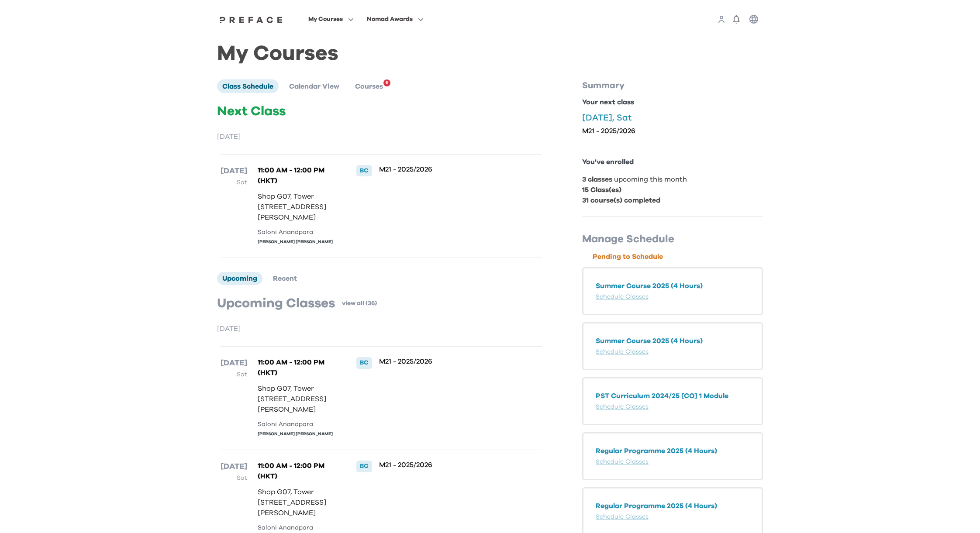  What do you see at coordinates (390, 19) in the screenshot?
I see `span: Nomad Awards` at bounding box center [390, 19].